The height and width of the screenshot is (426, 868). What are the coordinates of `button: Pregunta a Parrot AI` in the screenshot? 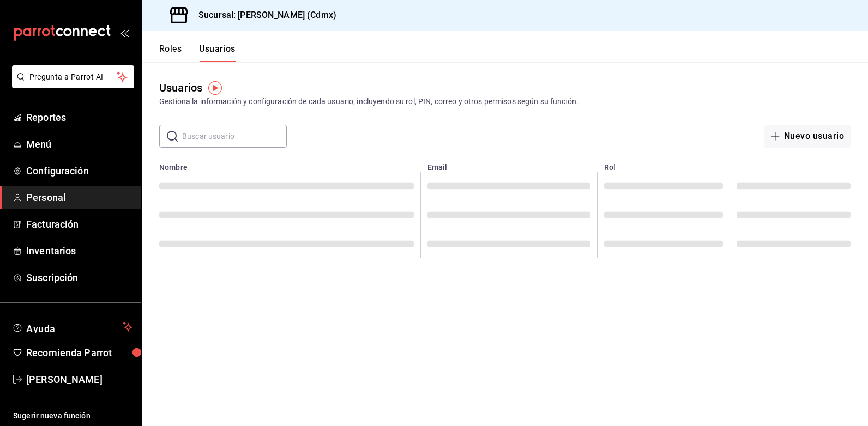 It's located at (73, 77).